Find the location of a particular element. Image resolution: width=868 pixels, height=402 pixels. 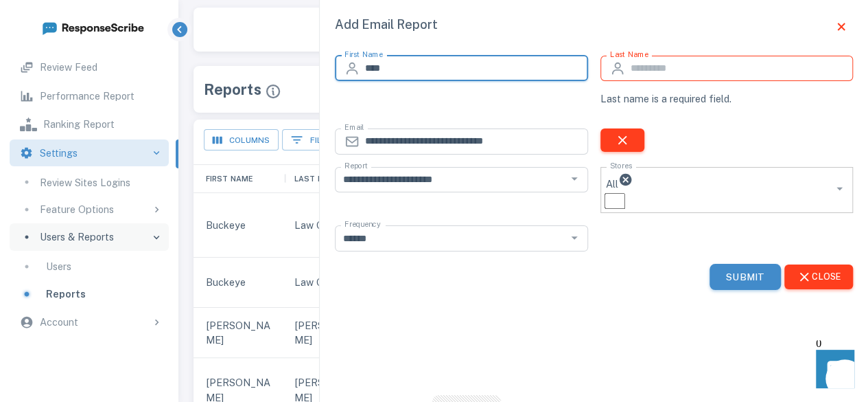

p: Feature Options is located at coordinates (76, 209).